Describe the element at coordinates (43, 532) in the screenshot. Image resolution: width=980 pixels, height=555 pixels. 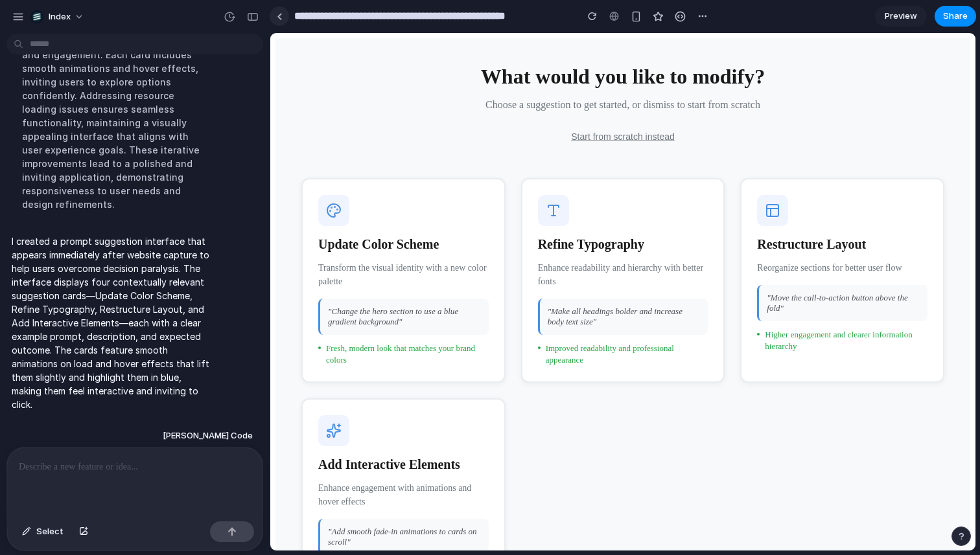
I see `button: Select` at that location.